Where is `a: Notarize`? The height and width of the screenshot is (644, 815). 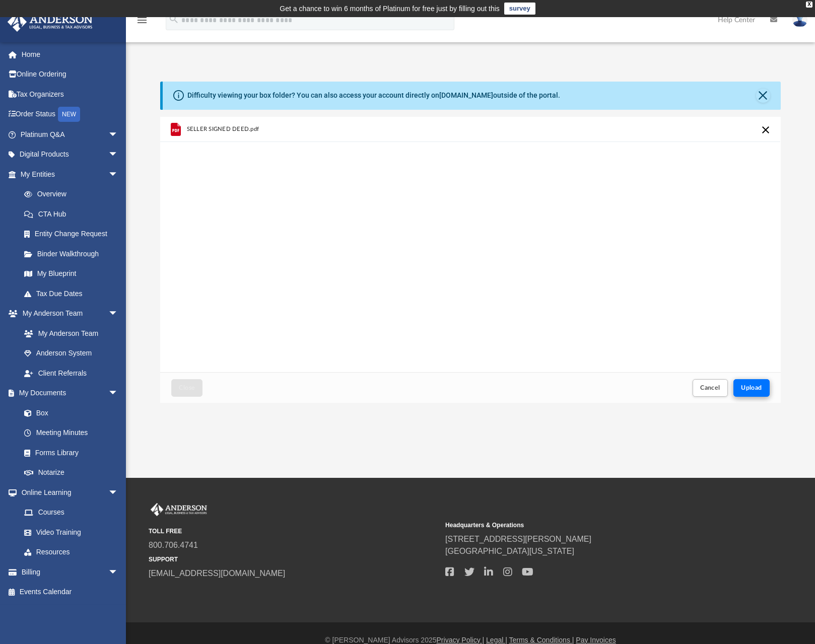
a: Notarize is located at coordinates (71, 473).